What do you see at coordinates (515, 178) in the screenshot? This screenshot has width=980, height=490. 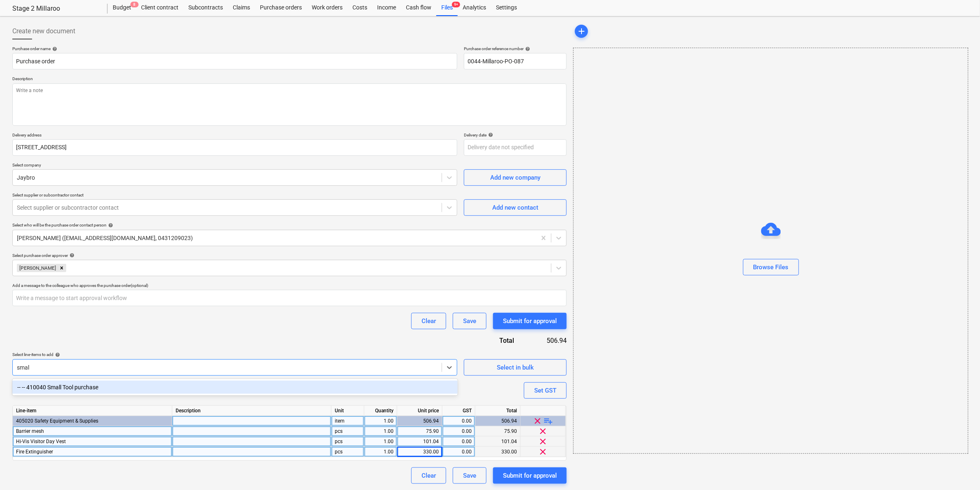 I see `button: Add new company` at bounding box center [515, 178].